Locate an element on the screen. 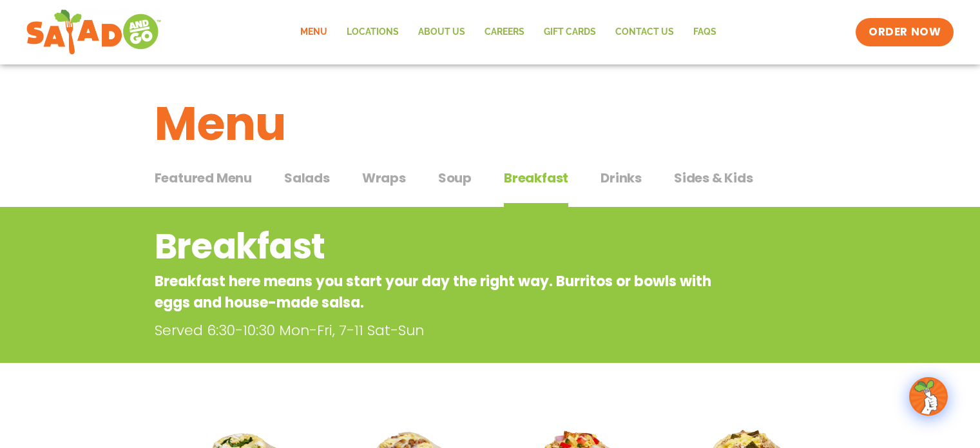  a: Menu is located at coordinates (314, 32).